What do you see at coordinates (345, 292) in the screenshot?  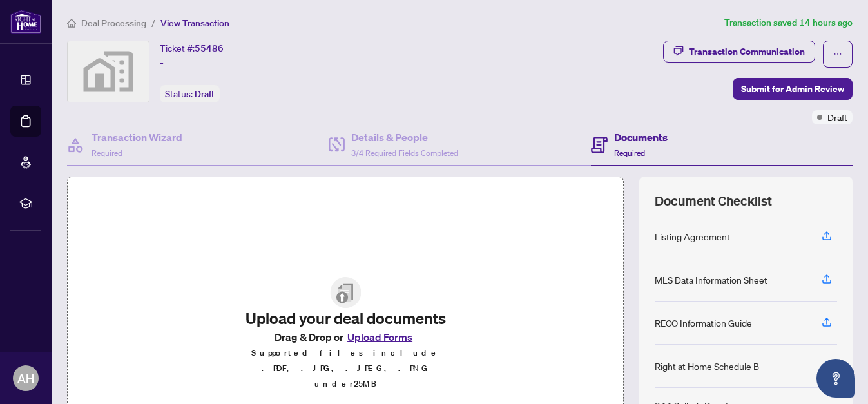 I see `img: File Upload` at bounding box center [345, 292].